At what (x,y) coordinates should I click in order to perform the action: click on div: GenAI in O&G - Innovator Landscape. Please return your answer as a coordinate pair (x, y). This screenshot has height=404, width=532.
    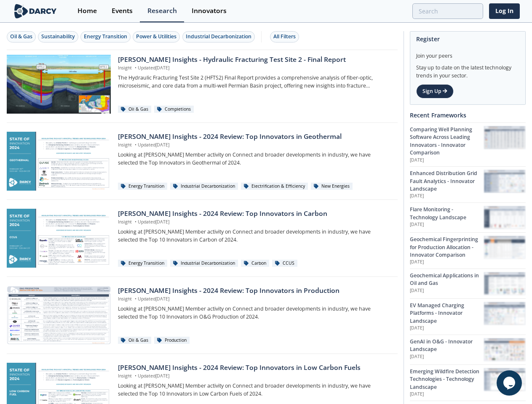
    Looking at the image, I should click on (447, 346).